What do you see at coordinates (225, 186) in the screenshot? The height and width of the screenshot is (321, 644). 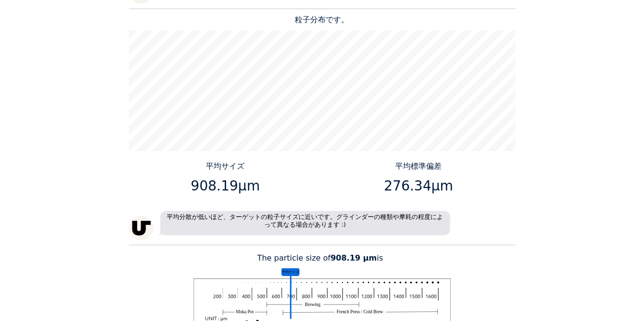 I see `p: 908.19μm` at bounding box center [225, 186].